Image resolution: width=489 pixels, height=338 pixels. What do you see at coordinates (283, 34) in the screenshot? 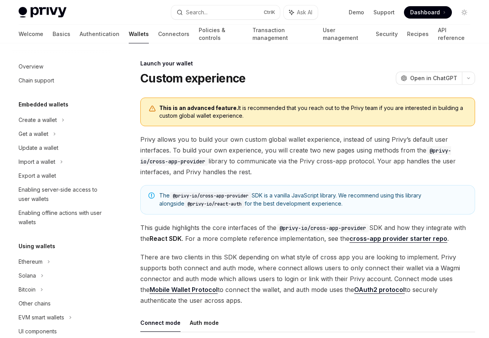
I see `a: Transaction management` at bounding box center [283, 34].